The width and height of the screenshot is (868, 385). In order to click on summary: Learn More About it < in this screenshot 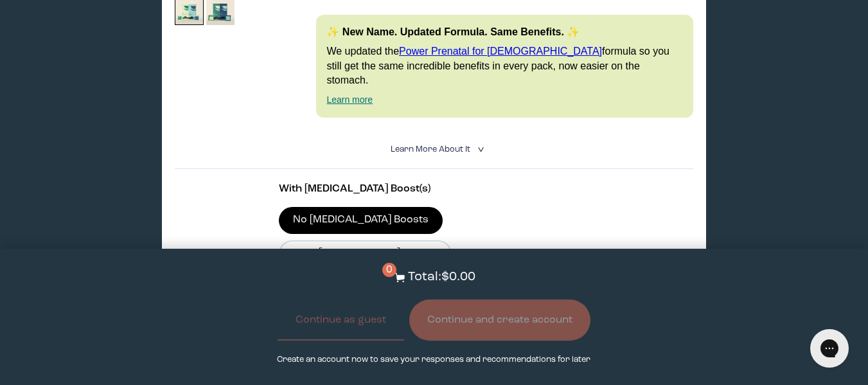, I will do `click(434, 149)`.